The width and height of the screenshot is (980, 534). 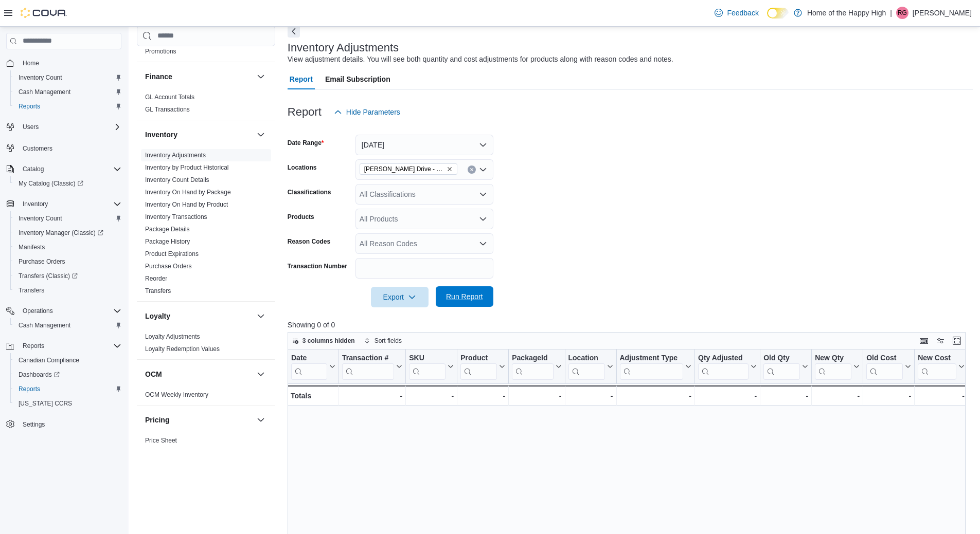 I want to click on span: Catalog, so click(x=33, y=169).